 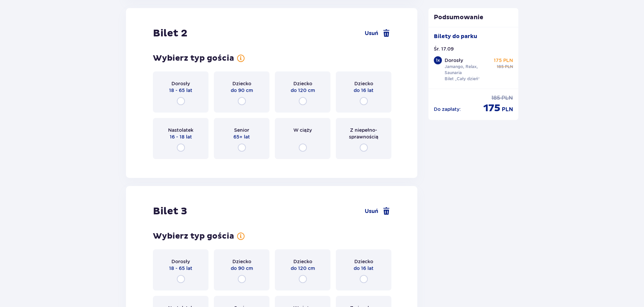 I want to click on p: Podsumowanie, so click(x=474, y=17).